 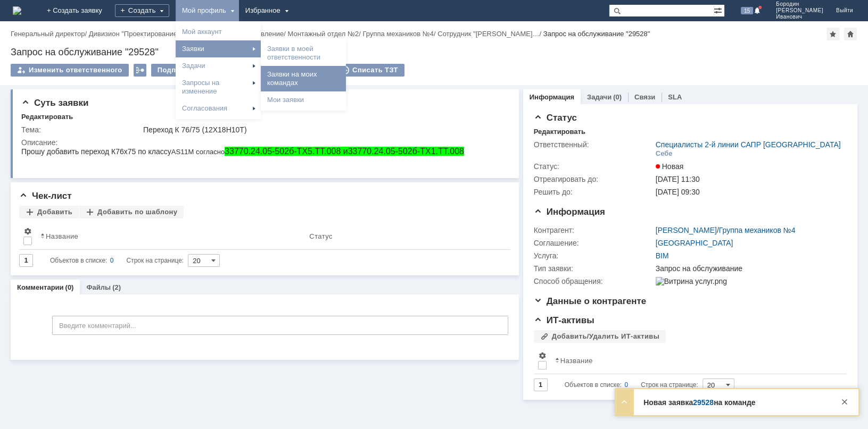 I want to click on div: Способ обращения:, so click(x=593, y=282).